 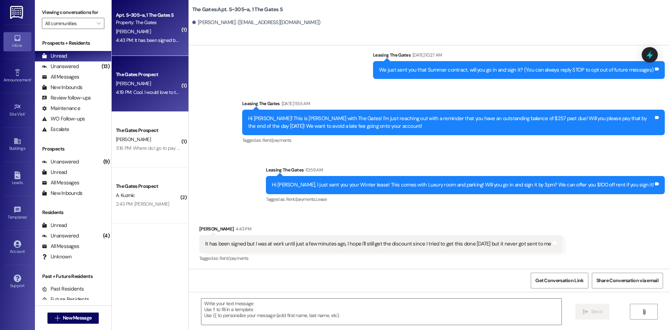 I want to click on span: Lease, so click(x=321, y=199).